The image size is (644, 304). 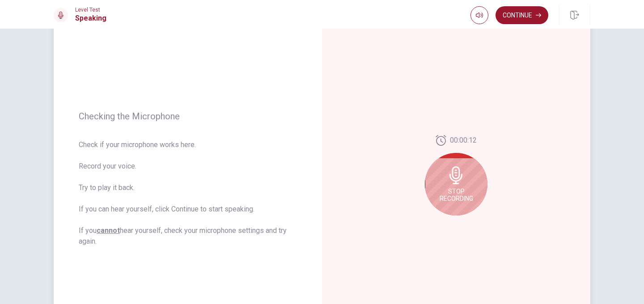 I want to click on span: Checking the Microphone, so click(x=188, y=116).